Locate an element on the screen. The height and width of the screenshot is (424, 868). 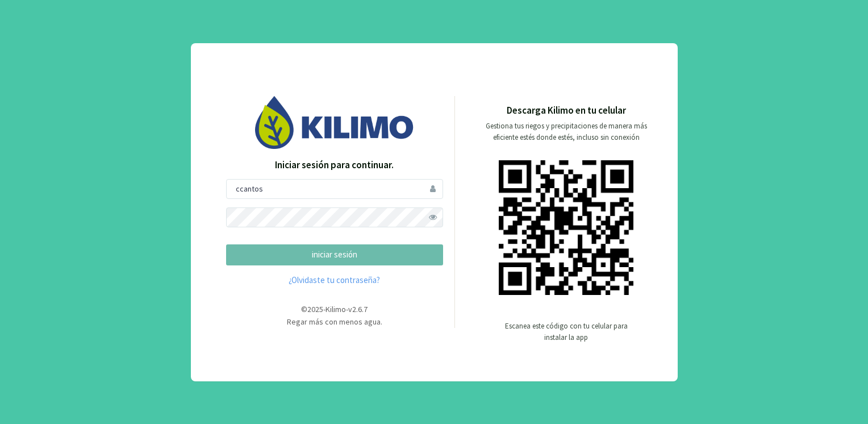
p: Gestiona tus riegos y precipitaciones de manera más eficiente estés donde estés, incluso sin cone... is located at coordinates (567, 132).